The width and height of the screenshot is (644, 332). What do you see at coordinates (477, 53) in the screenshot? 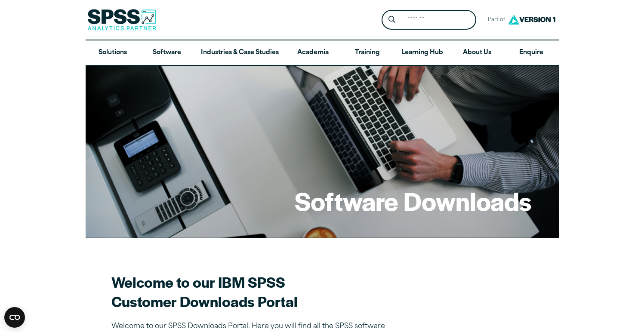
I see `a: About Us` at bounding box center [477, 53].